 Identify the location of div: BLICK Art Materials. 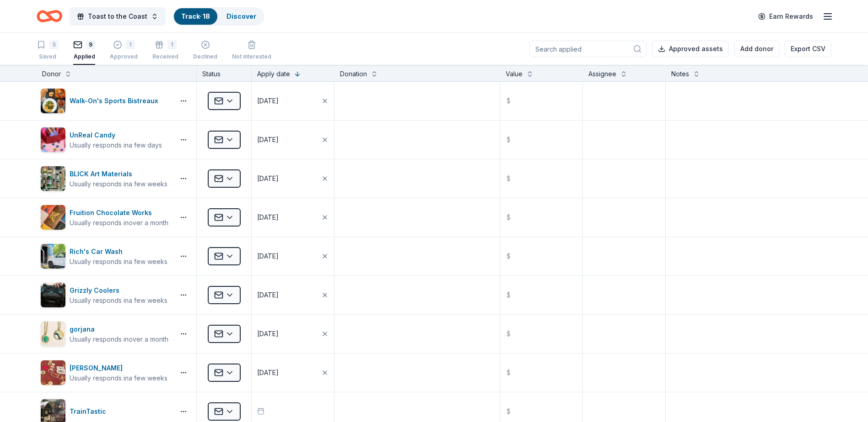
(118, 174).